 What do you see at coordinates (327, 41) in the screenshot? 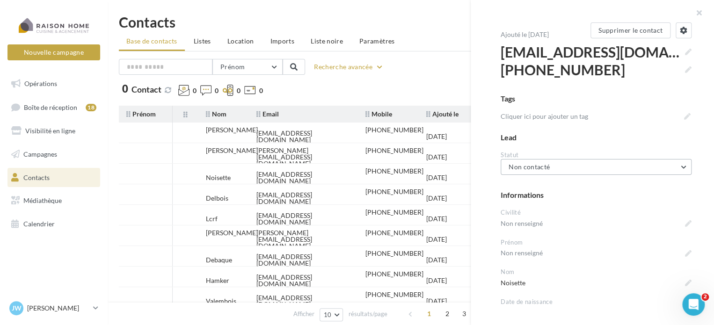
I see `span: Liste noire` at bounding box center [327, 41].